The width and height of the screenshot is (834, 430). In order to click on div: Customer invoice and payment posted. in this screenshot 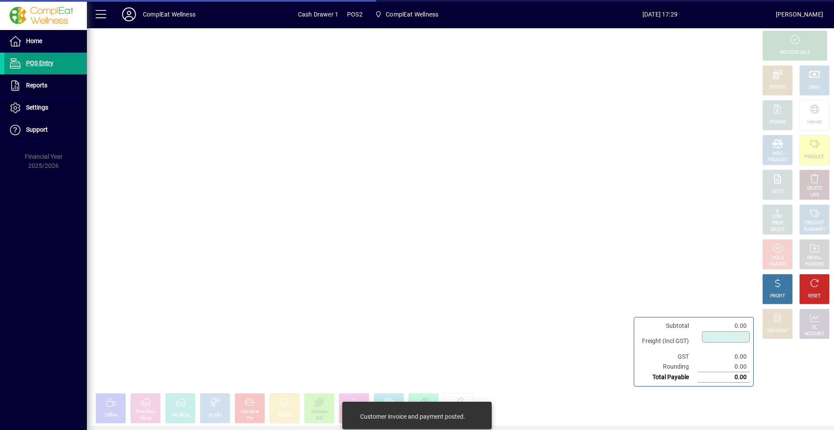, I will do `click(413, 416)`.